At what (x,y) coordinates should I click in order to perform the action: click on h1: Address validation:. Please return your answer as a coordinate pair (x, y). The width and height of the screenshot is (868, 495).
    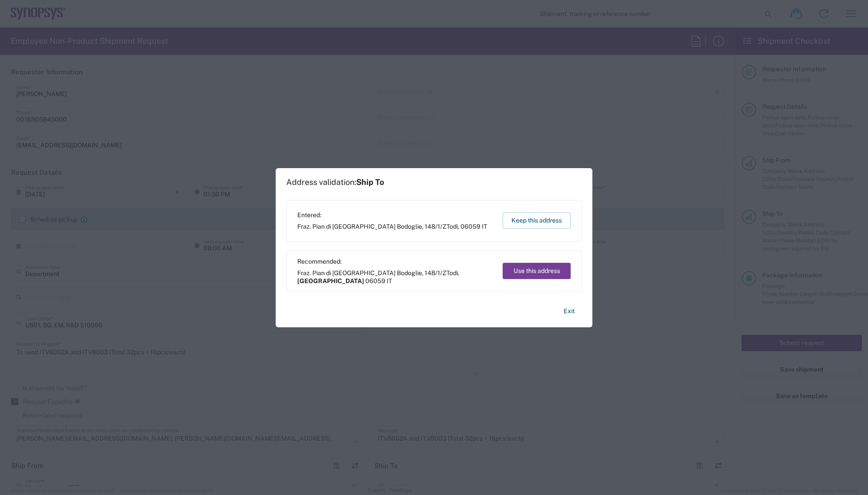
    Looking at the image, I should click on (335, 182).